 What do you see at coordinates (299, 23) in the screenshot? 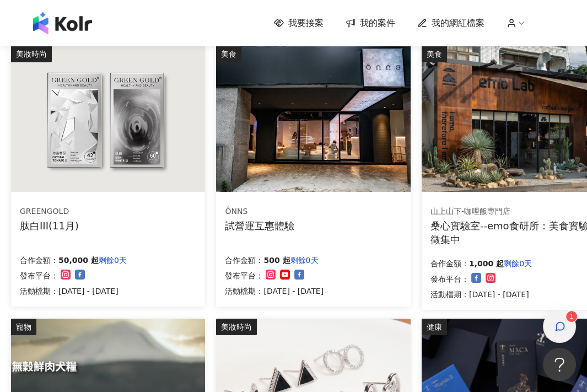
I see `a: 我要接案` at bounding box center [299, 23].